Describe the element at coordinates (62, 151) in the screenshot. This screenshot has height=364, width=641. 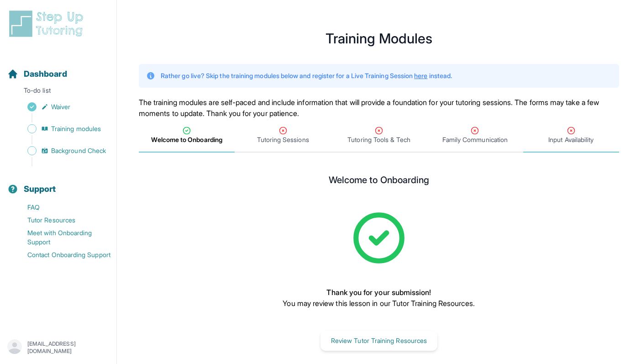
I see `a: Background Check` at that location.